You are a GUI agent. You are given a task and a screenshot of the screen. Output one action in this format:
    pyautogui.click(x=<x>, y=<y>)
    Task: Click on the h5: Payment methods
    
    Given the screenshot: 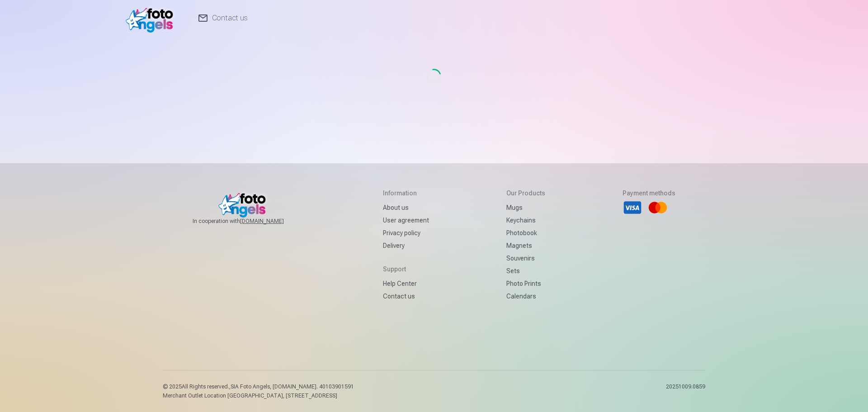 What is the action you would take?
    pyautogui.click(x=649, y=193)
    